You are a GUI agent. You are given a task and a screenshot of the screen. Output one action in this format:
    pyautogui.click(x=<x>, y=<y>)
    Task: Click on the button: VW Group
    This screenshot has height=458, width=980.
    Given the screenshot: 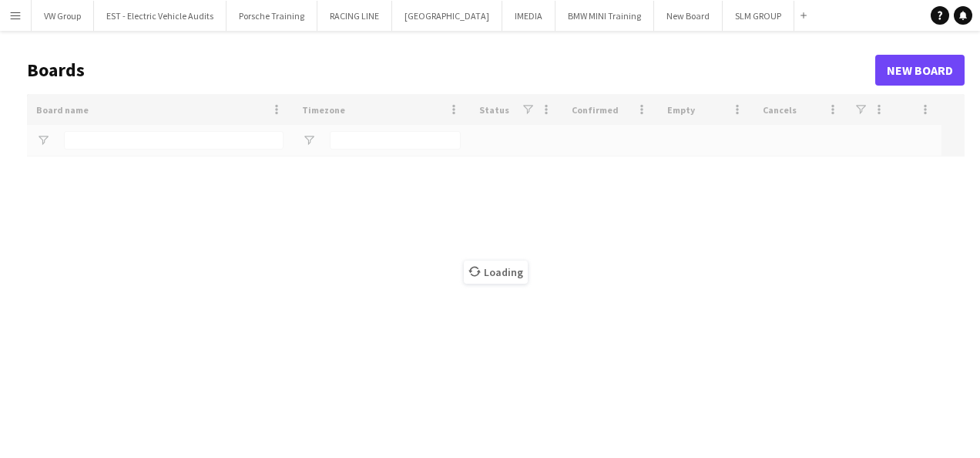 What is the action you would take?
    pyautogui.click(x=63, y=16)
    